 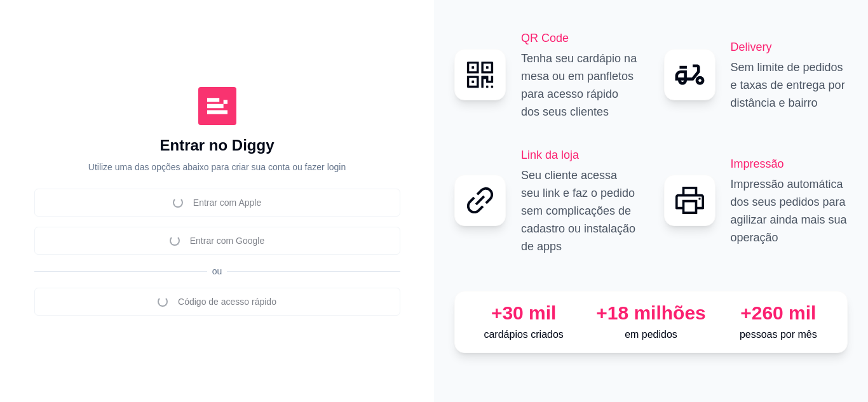 What do you see at coordinates (217, 145) in the screenshot?
I see `h1: Entrar no Diggy` at bounding box center [217, 145].